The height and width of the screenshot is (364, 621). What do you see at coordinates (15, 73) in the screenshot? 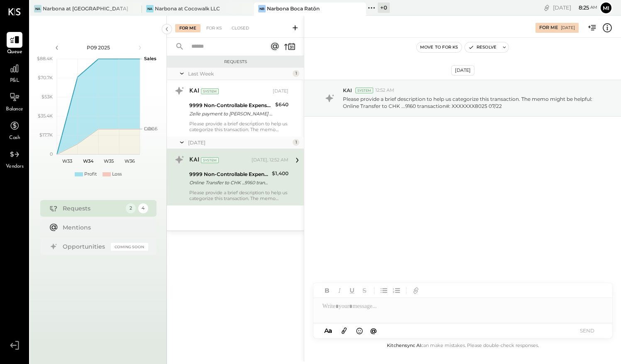
I see `a: P&L` at bounding box center [15, 73].